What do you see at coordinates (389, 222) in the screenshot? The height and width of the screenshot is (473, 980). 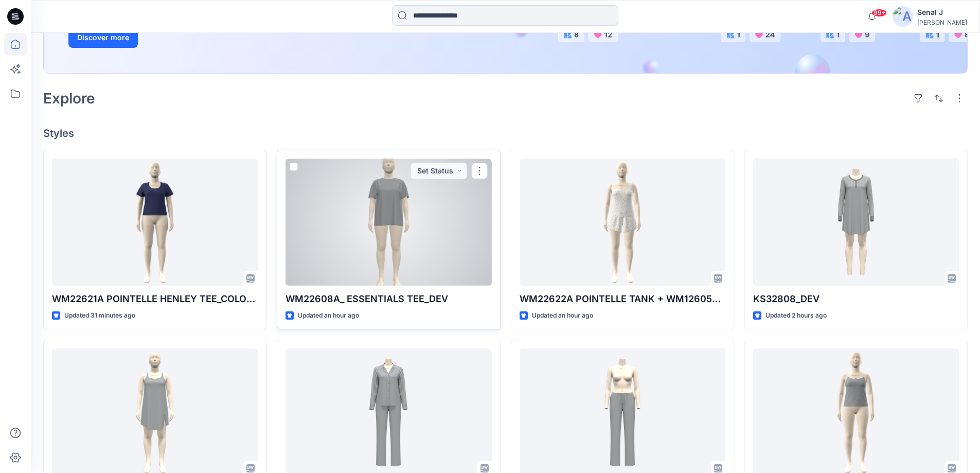 I see `a: WM22608A_ ESSENTIALS TEE_DEV` at bounding box center [389, 222].